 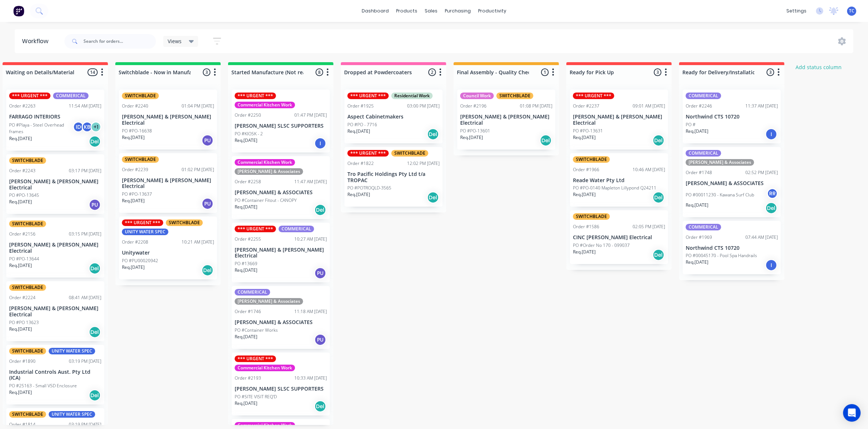 What do you see at coordinates (375, 11) in the screenshot?
I see `a: dashboard` at bounding box center [375, 11].